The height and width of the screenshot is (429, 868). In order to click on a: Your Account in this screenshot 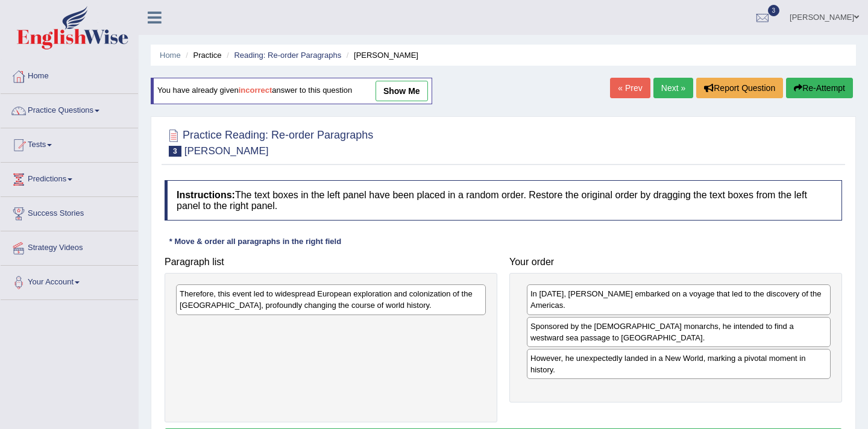, I will do `click(69, 281)`.